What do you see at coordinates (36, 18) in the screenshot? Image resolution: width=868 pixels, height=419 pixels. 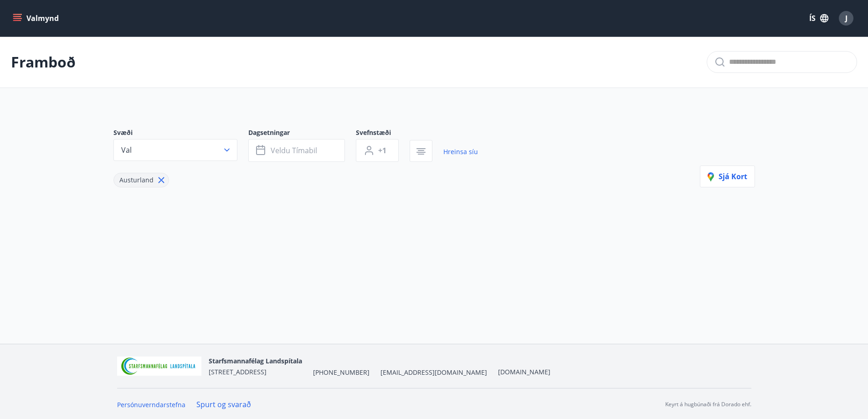 I see `button: menu` at bounding box center [36, 18].